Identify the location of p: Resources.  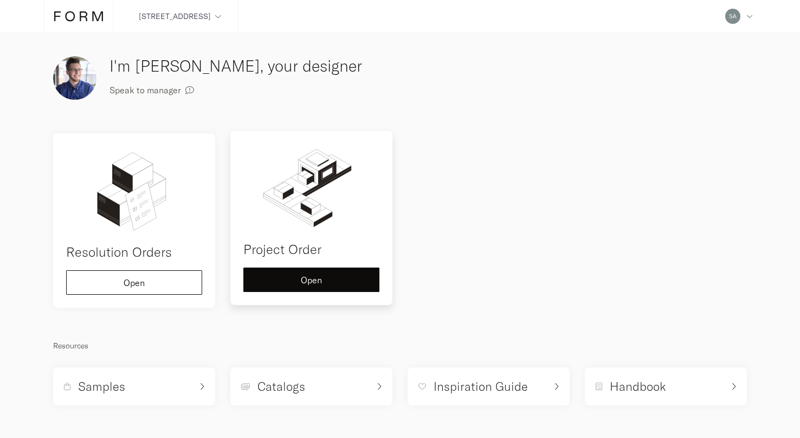
(400, 345).